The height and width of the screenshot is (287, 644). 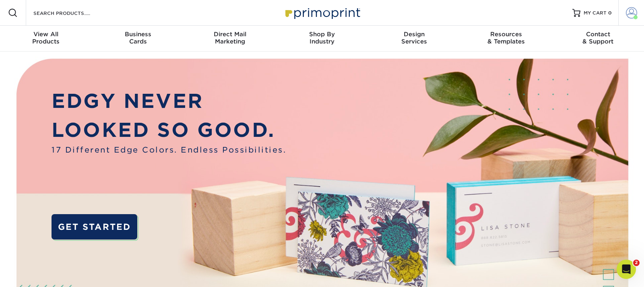 What do you see at coordinates (168, 101) in the screenshot?
I see `p: EDGY NEVER` at bounding box center [168, 101].